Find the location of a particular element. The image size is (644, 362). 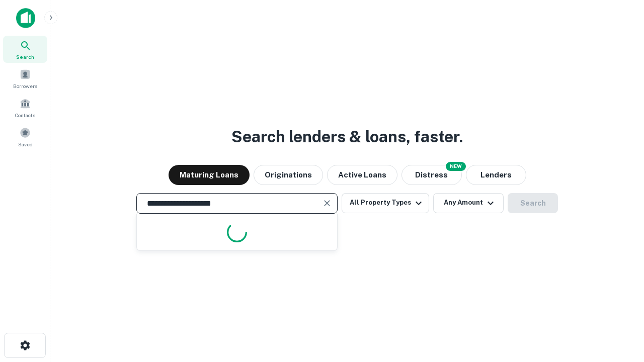

span: Saved is located at coordinates (25, 144).